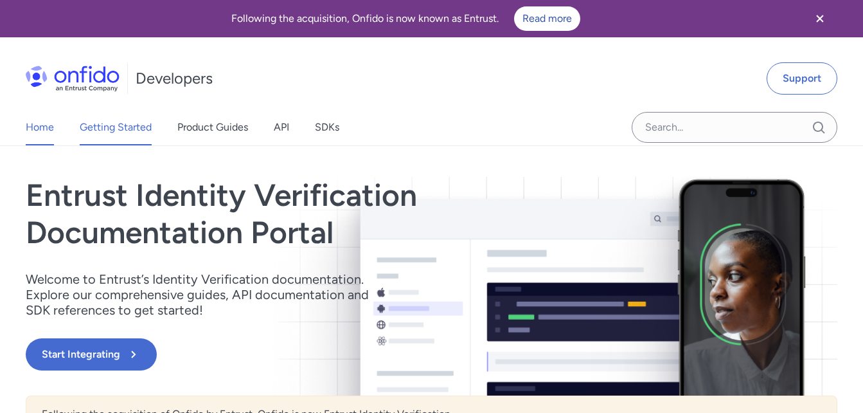 The image size is (863, 413). What do you see at coordinates (91, 354) in the screenshot?
I see `button: Start Integrating` at bounding box center [91, 354].